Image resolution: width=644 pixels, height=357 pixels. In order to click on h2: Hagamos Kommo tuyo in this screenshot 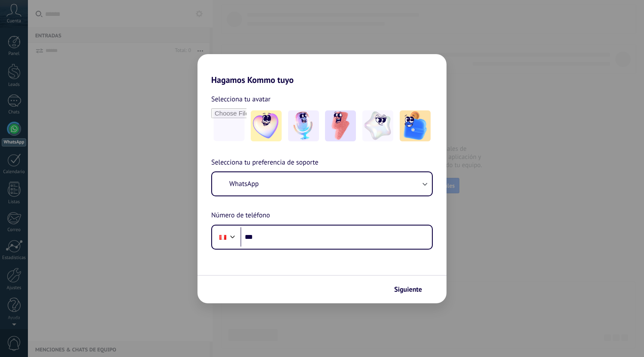, I will do `click(322, 70)`.